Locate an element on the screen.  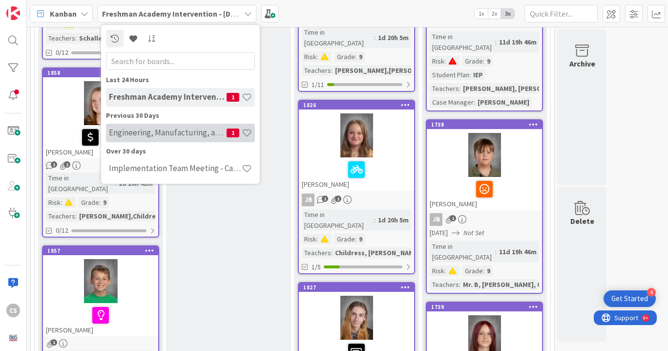
div: CS is located at coordinates (13, 310).